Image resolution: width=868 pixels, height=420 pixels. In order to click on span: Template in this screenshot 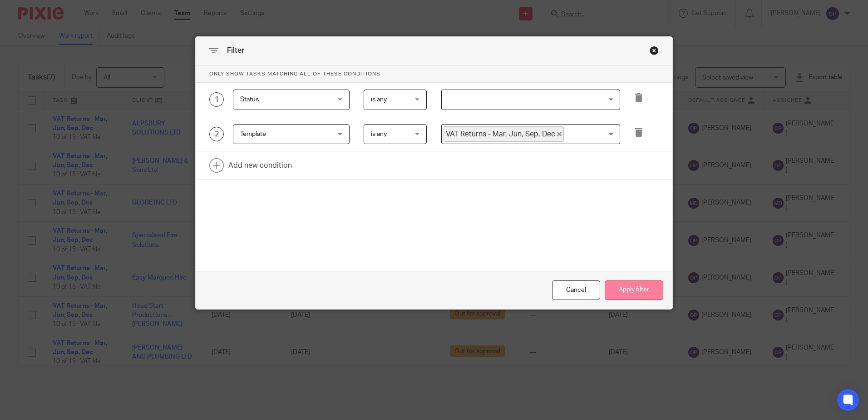, I will do `click(253, 134)`.